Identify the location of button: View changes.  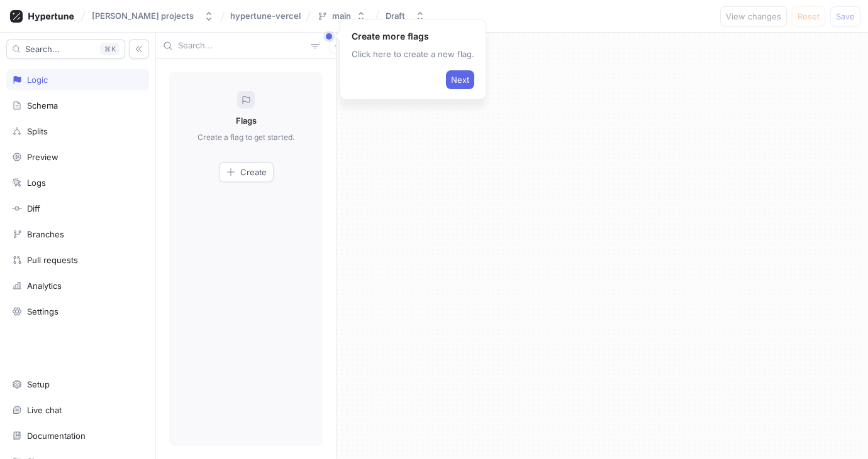
(754, 16).